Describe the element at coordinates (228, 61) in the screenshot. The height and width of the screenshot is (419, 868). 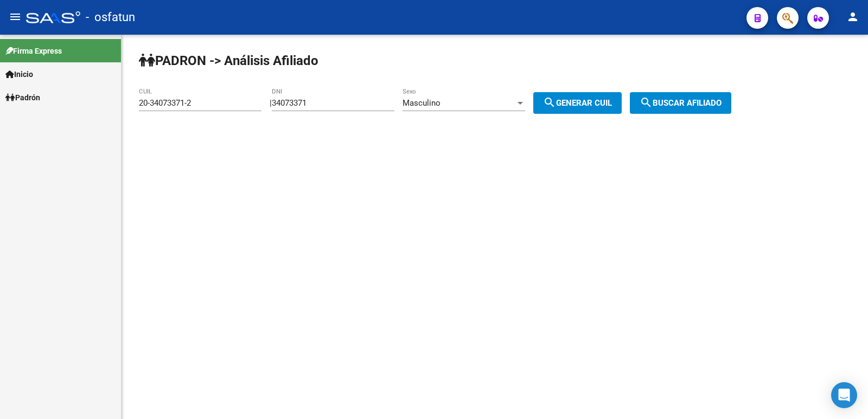
I see `strong: PADRON -> Análisis Afiliado` at that location.